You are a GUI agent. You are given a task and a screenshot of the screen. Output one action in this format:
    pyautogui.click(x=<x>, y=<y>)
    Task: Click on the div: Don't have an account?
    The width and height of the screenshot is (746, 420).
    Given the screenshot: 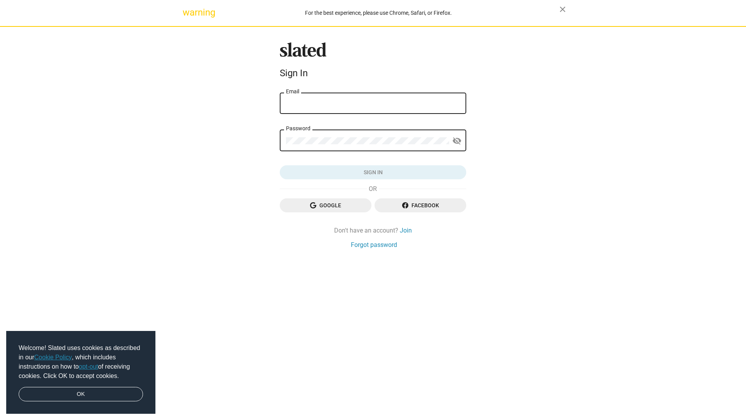 What is the action you would take?
    pyautogui.click(x=373, y=230)
    